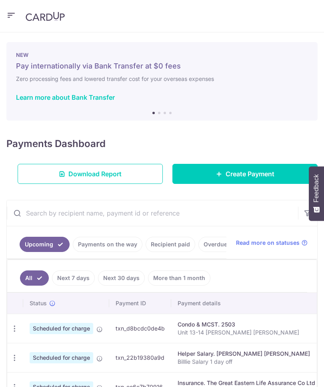 This screenshot has height=387, width=324. What do you see at coordinates (45, 16) in the screenshot?
I see `img: CardUp` at bounding box center [45, 16].